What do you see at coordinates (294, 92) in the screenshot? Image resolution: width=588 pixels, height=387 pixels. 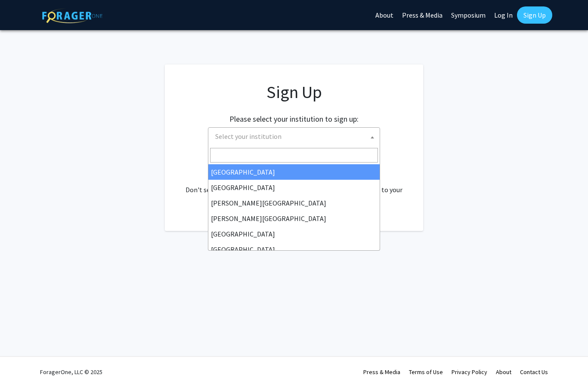 I see `h1: Sign Up` at bounding box center [294, 92].